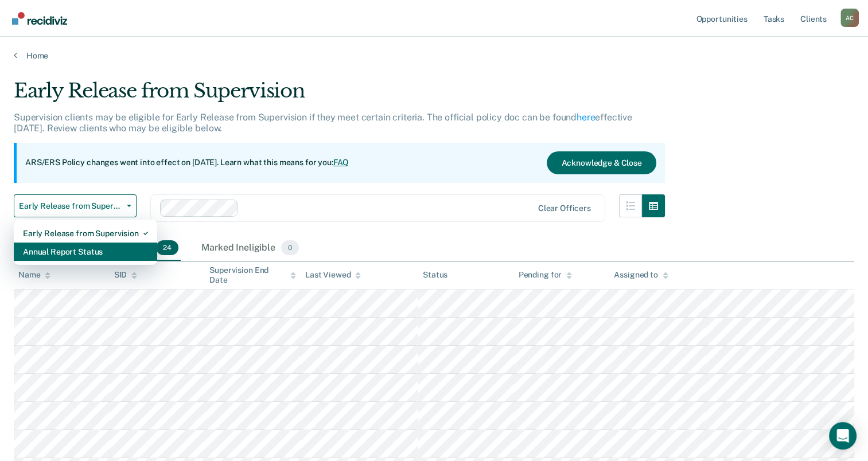 This screenshot has width=868, height=461. Describe the element at coordinates (434, 56) in the screenshot. I see `a: Home` at that location.